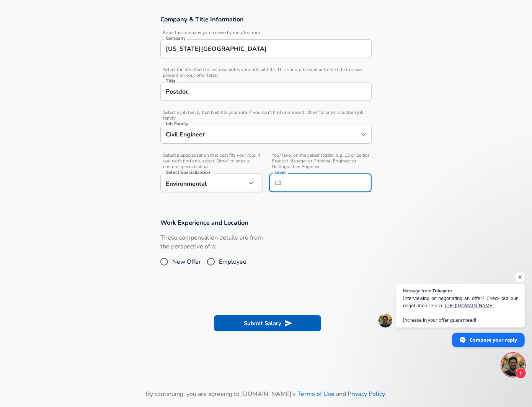  I want to click on a: Privacy Policy, so click(366, 394).